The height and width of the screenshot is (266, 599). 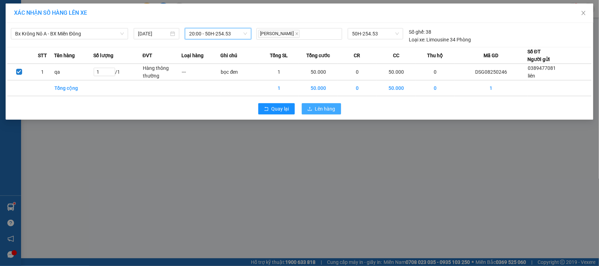 I want to click on span: 50H-254.53, so click(x=376, y=34).